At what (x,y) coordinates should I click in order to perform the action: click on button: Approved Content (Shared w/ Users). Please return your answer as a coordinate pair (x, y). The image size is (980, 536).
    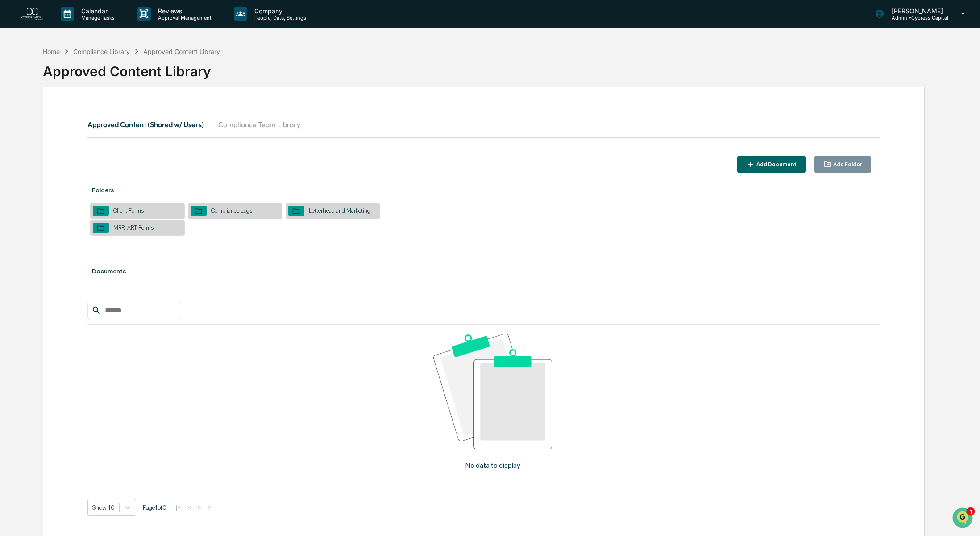
    Looking at the image, I should click on (149, 125).